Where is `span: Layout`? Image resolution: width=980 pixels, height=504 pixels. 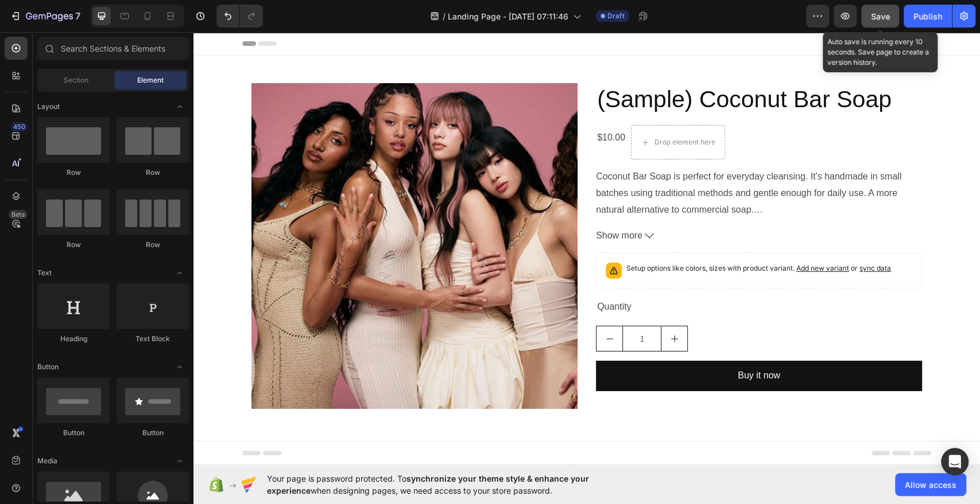 span: Layout is located at coordinates (48, 107).